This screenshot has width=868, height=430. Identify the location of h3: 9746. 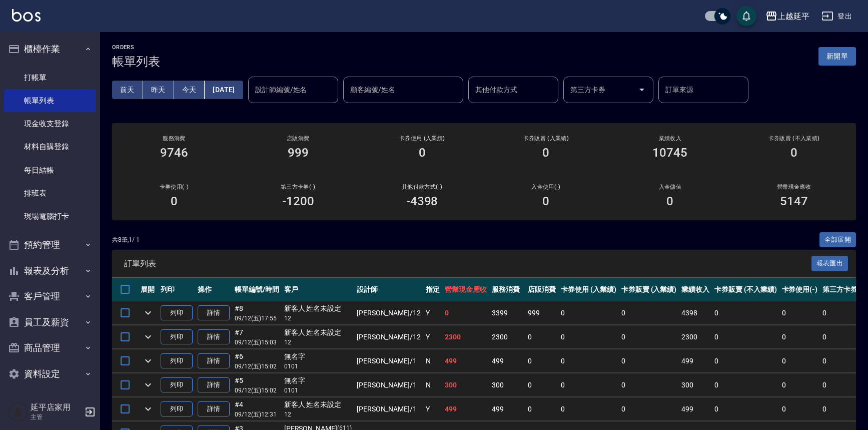
(174, 152).